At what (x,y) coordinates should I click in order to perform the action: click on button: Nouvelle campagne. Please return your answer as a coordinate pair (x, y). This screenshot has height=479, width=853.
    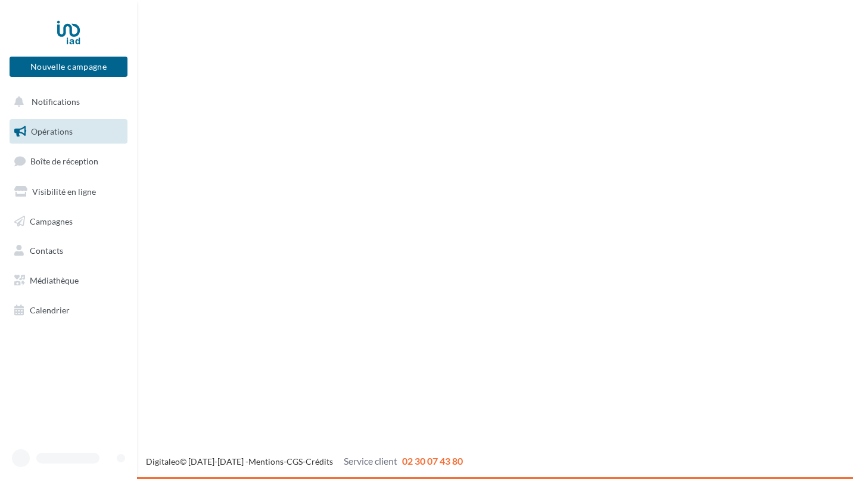
    Looking at the image, I should click on (68, 67).